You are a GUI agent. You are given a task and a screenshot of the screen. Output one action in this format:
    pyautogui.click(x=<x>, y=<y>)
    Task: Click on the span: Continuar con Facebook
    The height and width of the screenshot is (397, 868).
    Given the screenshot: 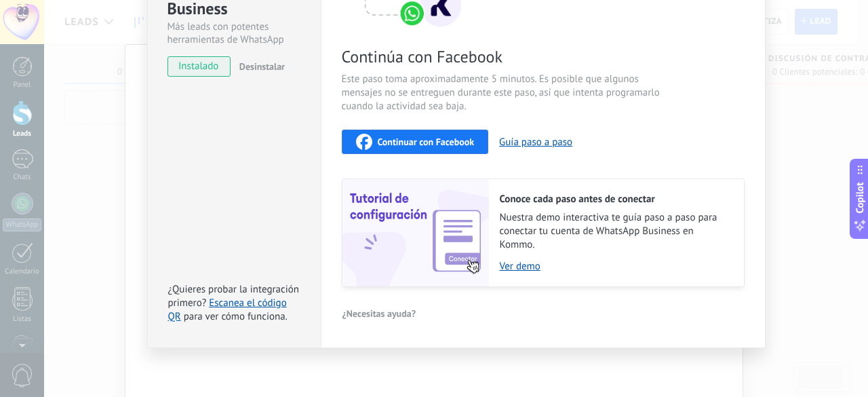 What is the action you would take?
    pyautogui.click(x=426, y=142)
    